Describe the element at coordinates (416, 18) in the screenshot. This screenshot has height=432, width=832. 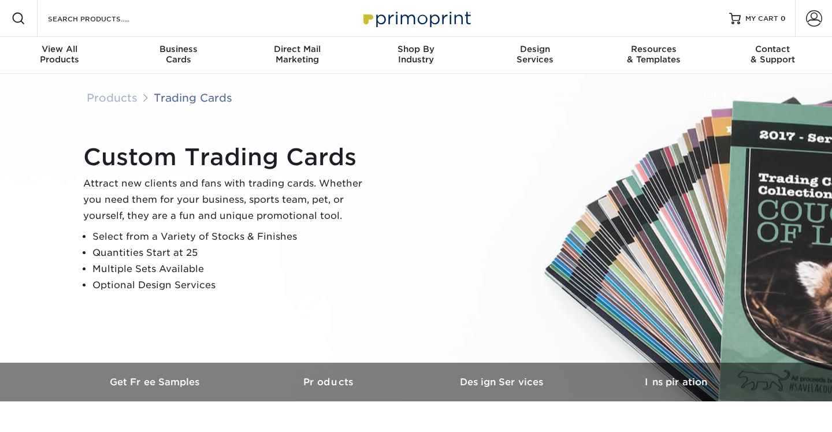
I see `img: Primoprint` at that location.